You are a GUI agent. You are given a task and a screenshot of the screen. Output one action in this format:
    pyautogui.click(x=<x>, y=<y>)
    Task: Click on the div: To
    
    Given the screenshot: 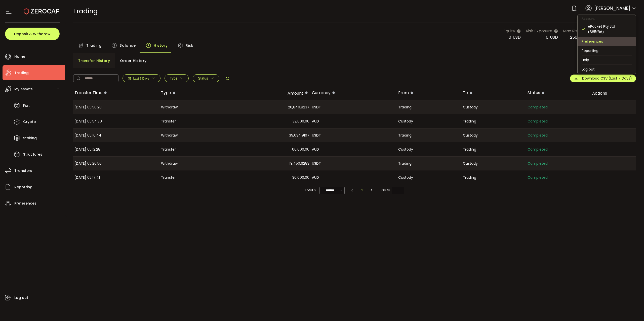 What is the action you would take?
    pyautogui.click(x=494, y=93)
    